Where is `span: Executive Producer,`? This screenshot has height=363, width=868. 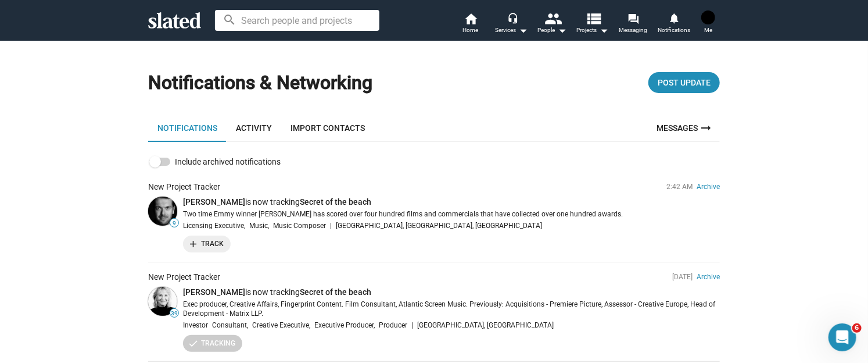
span: Executive Producer, is located at coordinates (345, 325).